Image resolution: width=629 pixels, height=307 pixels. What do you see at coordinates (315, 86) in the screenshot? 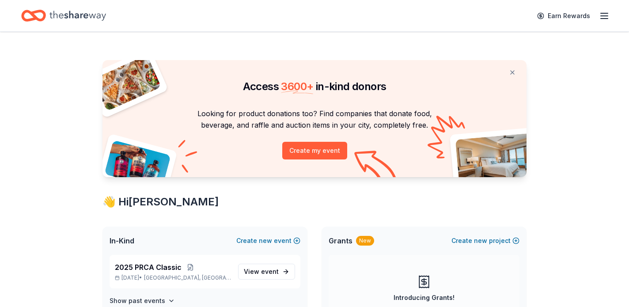
I see `span: Access in-kind donors` at bounding box center [315, 86].